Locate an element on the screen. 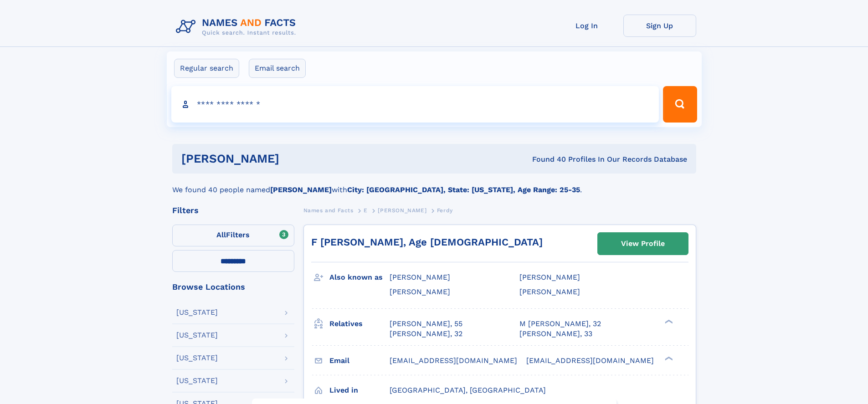 This screenshot has width=868, height=404. label: Regular search is located at coordinates (206, 68).